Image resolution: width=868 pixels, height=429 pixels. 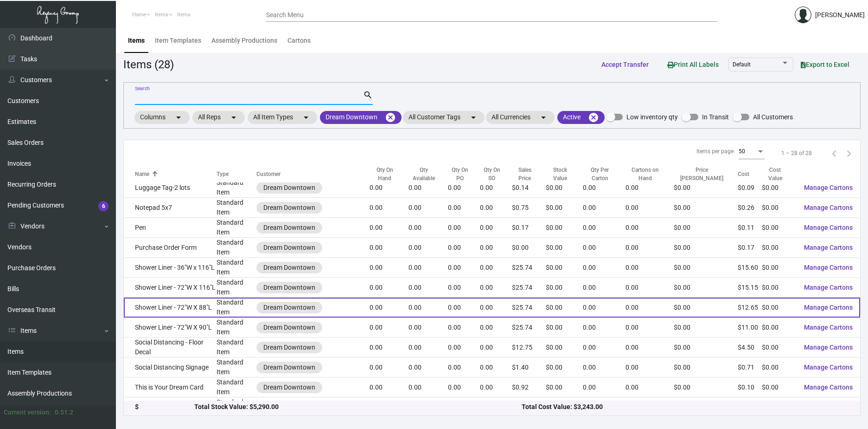 I want to click on td: $12.65, so click(x=750, y=307).